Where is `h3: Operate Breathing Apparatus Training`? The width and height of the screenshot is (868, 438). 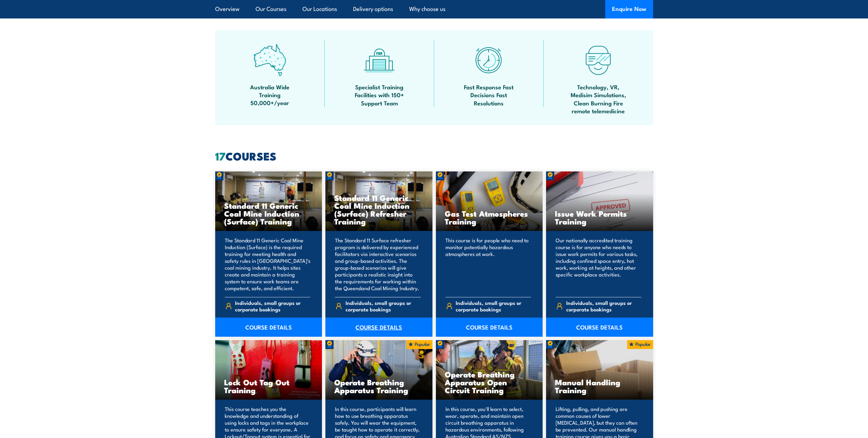
h3: Operate Breathing Apparatus Training is located at coordinates (379, 386).